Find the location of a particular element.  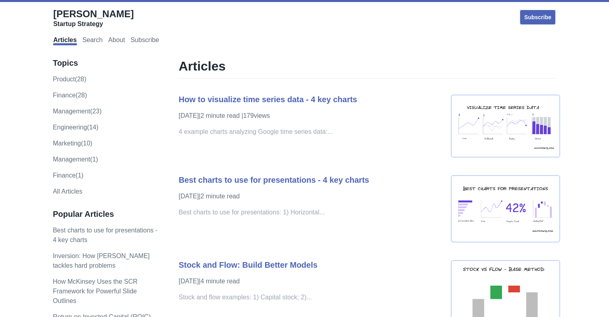

a: Management(1) is located at coordinates (75, 159).